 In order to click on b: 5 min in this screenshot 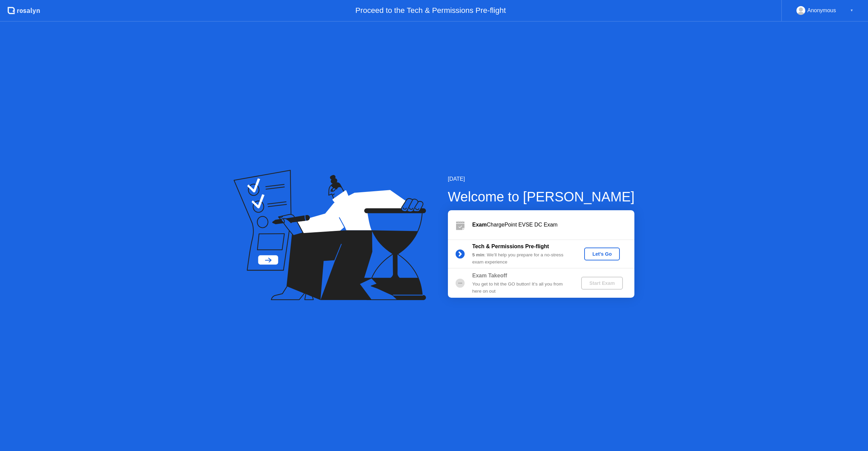, I will do `click(478, 255)`.